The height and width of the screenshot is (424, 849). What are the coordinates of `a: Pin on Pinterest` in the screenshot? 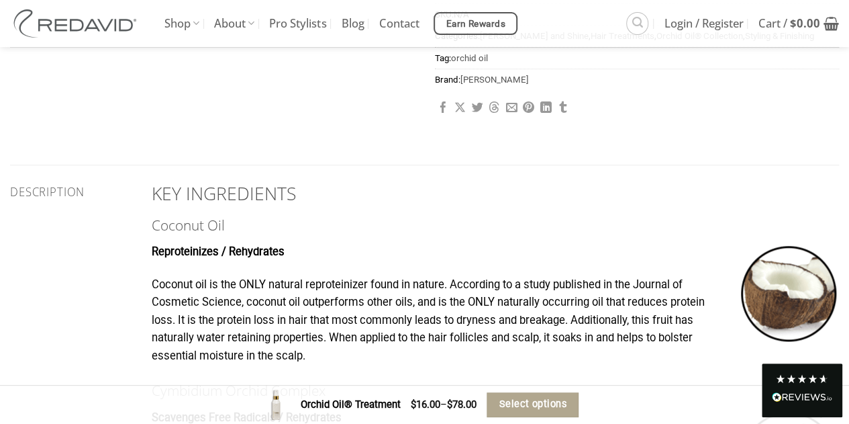 It's located at (528, 108).